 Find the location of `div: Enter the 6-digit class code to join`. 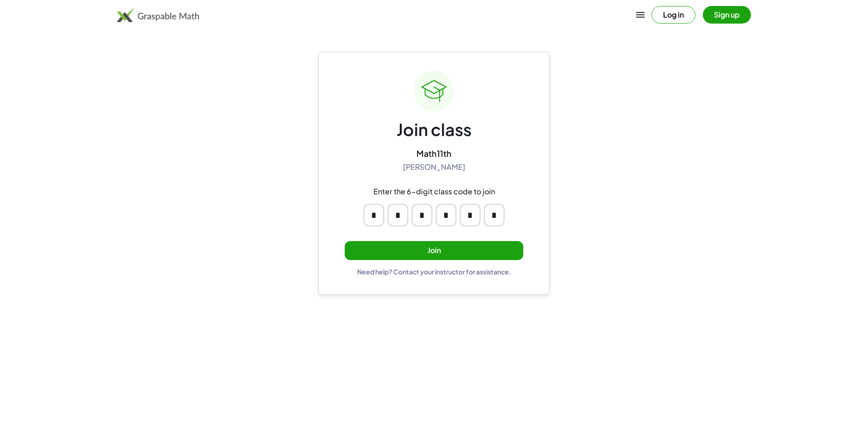

div: Enter the 6-digit class code to join is located at coordinates (434, 192).